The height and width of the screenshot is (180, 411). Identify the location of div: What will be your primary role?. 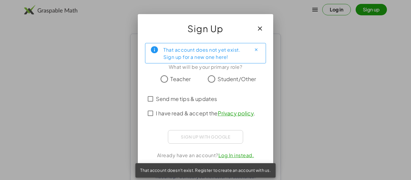
(206, 67).